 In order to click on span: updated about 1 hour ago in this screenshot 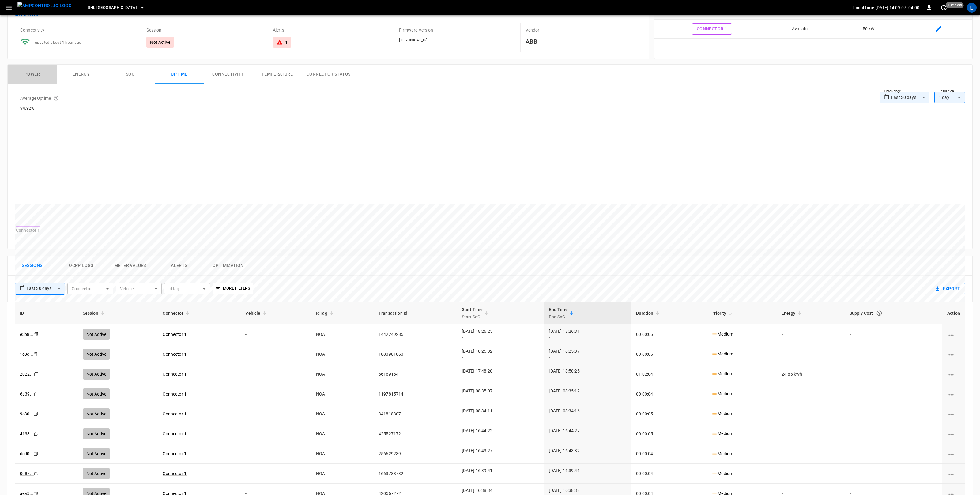, I will do `click(58, 42)`.